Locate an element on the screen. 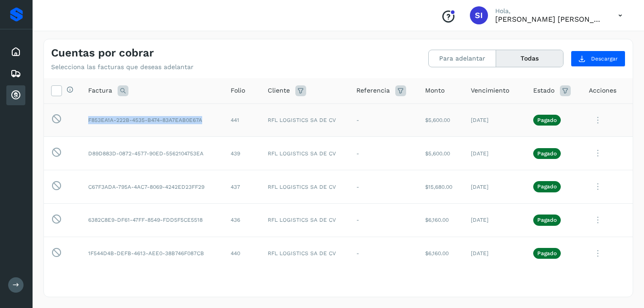 The image size is (644, 308). p: Hola, is located at coordinates (550, 11).